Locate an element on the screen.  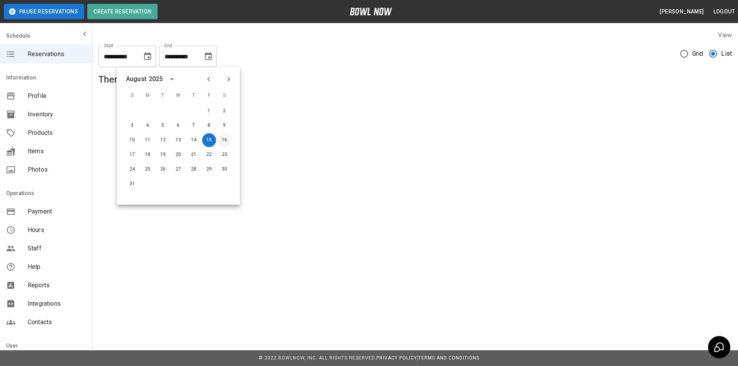
span: Staff is located at coordinates (57, 249).